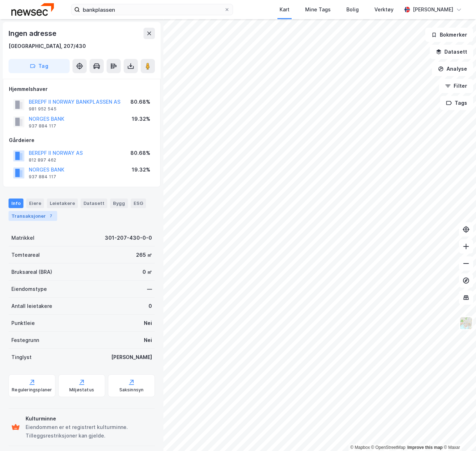  Describe the element at coordinates (119, 203) in the screenshot. I see `div: Bygg` at that location.